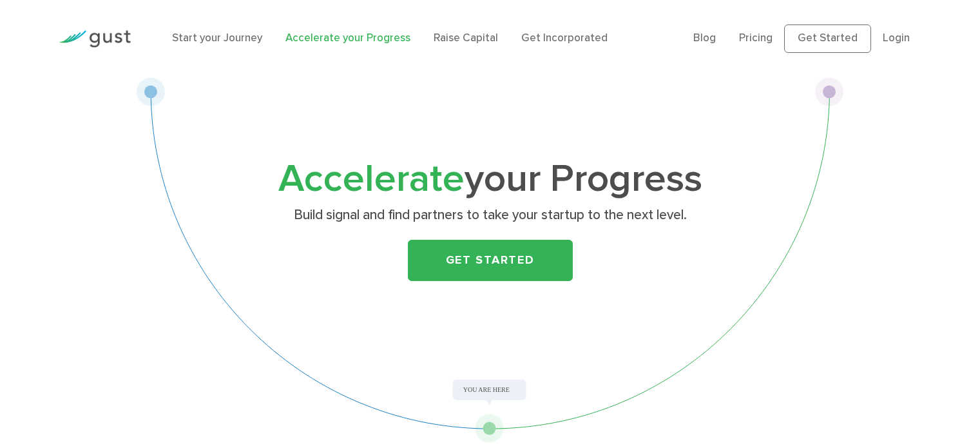 This screenshot has width=980, height=448. I want to click on img: Gust Logo, so click(95, 39).